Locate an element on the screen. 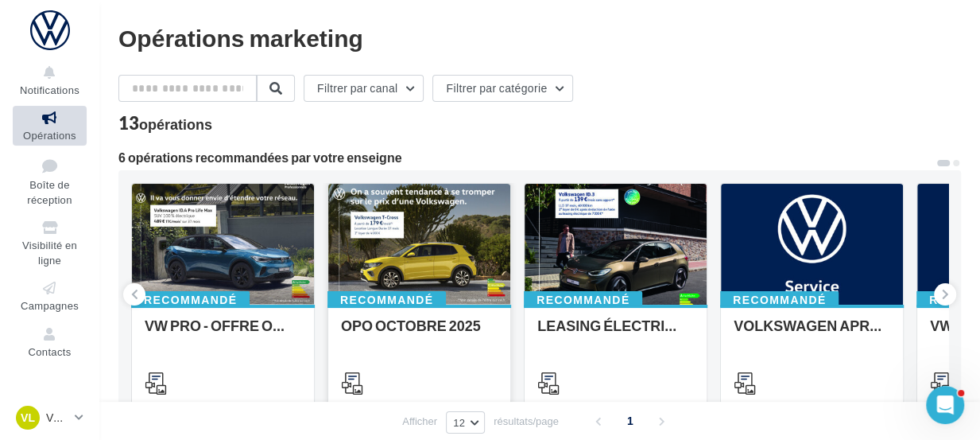 This screenshot has width=980, height=440. span: Afficher is located at coordinates (419, 421).